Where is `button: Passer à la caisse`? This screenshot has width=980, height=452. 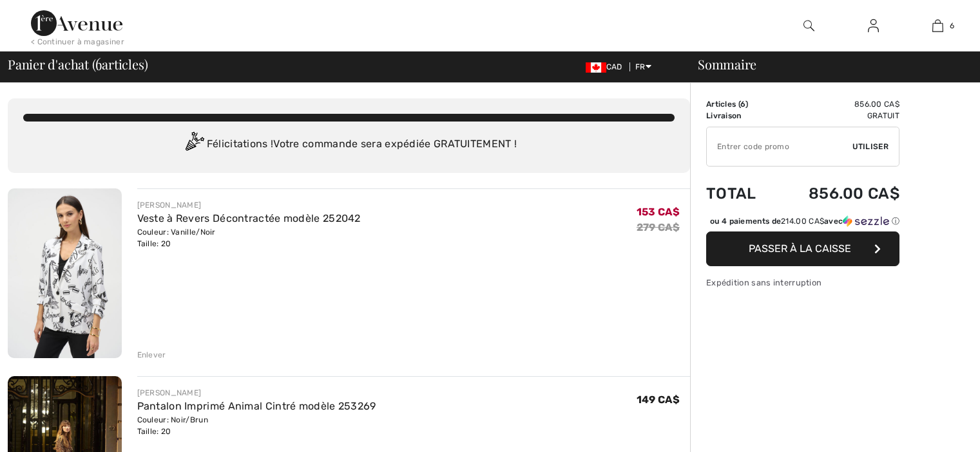
button: Passer à la caisse is located at coordinates (802, 249).